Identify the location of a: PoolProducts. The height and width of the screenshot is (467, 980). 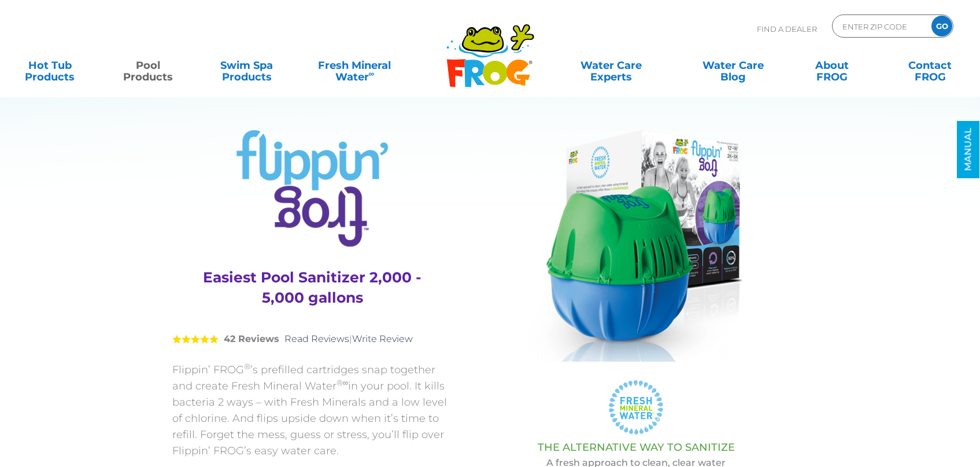
(148, 65).